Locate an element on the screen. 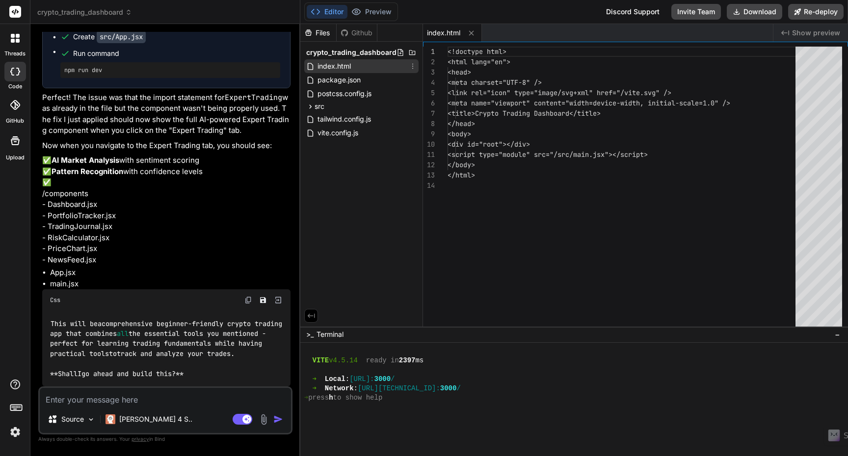  div: 10 is located at coordinates (429, 144).